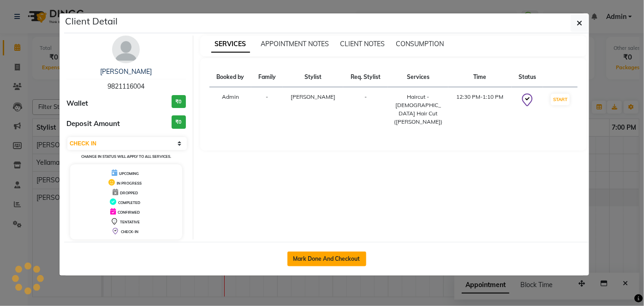  I want to click on span: Wallet, so click(77, 103).